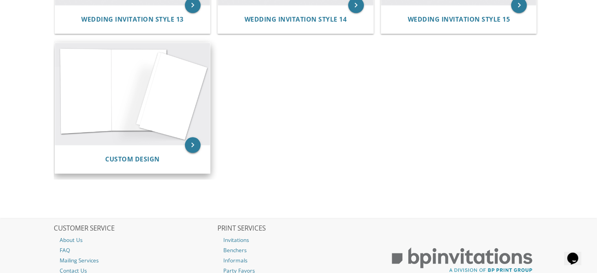 This screenshot has height=273, width=597. What do you see at coordinates (135, 250) in the screenshot?
I see `a: FAQ` at bounding box center [135, 250].